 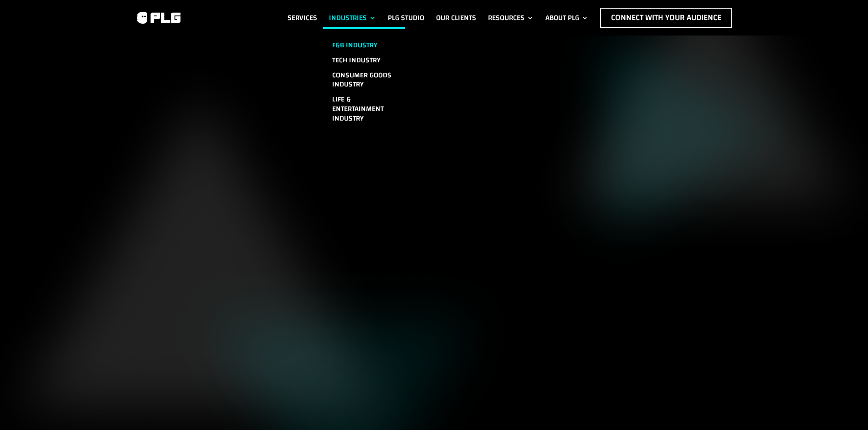 I want to click on a: F&B Industry, so click(x=364, y=45).